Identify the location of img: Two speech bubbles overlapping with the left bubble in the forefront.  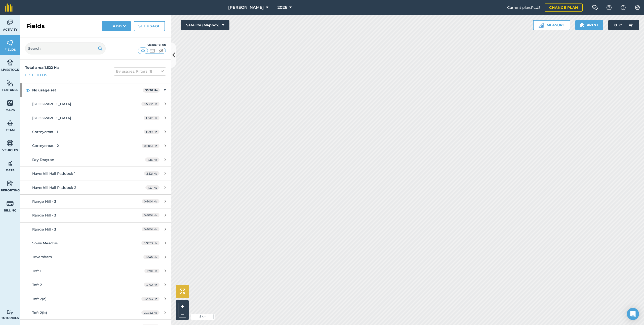
(595, 7).